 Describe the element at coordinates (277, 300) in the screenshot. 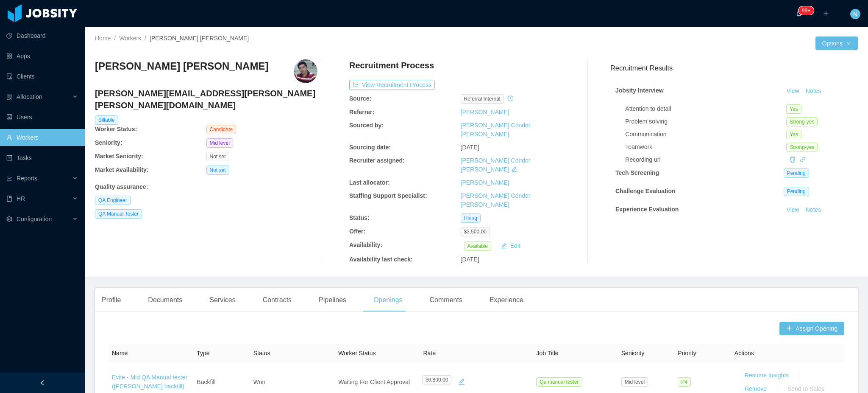

I see `div: Contracts` at that location.